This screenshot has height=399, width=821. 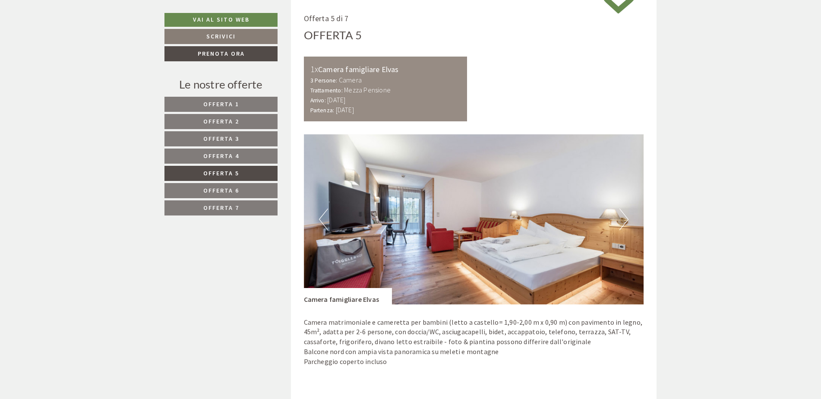 What do you see at coordinates (221, 104) in the screenshot?
I see `span: Offerta 1` at bounding box center [221, 104].